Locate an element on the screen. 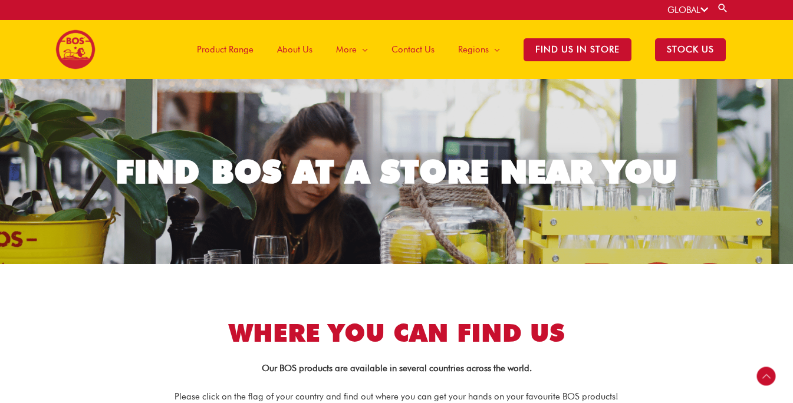 The height and width of the screenshot is (403, 793). span: Product Range is located at coordinates (225, 50).